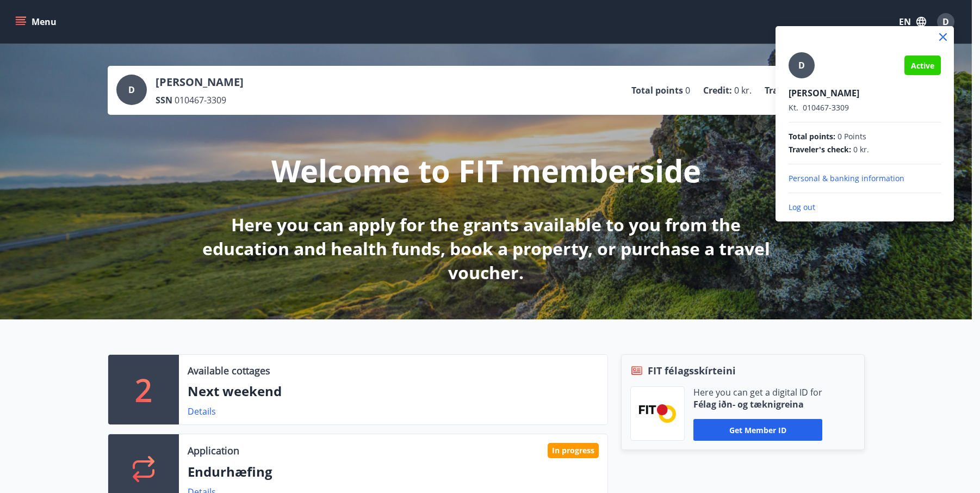 The width and height of the screenshot is (980, 493). What do you see at coordinates (923, 66) in the screenshot?
I see `span: Active` at bounding box center [923, 66].